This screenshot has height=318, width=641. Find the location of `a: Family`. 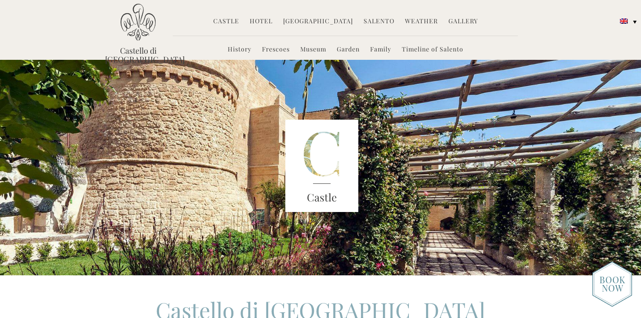

a: Family is located at coordinates (381, 50).